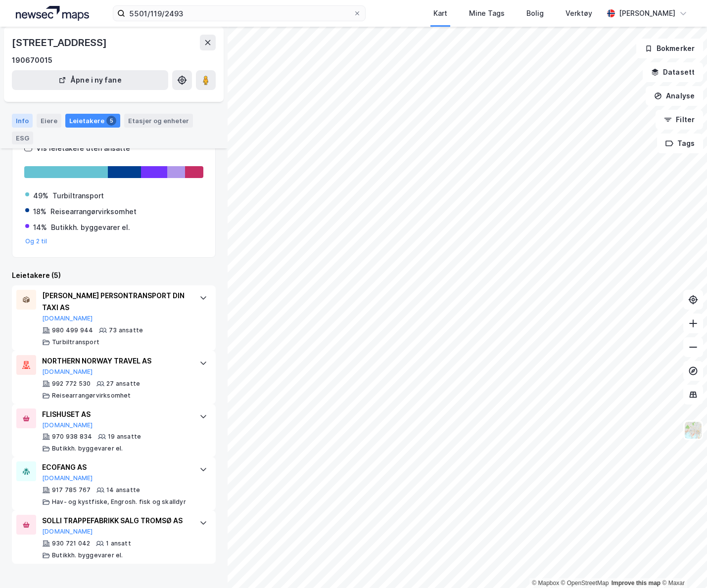 The width and height of the screenshot is (707, 588). Describe the element at coordinates (22, 138) in the screenshot. I see `div: ESG` at that location.